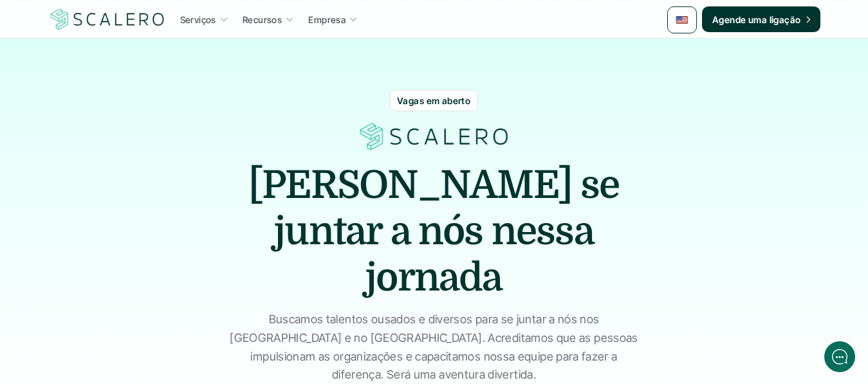 This screenshot has height=385, width=868. Describe the element at coordinates (198, 20) in the screenshot. I see `font: Serviços` at that location.